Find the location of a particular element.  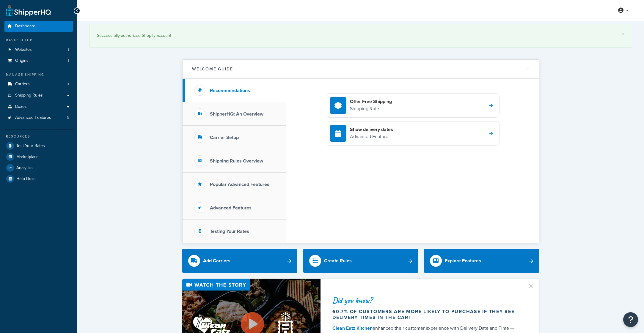

a: Websites1 is located at coordinates (39, 50).